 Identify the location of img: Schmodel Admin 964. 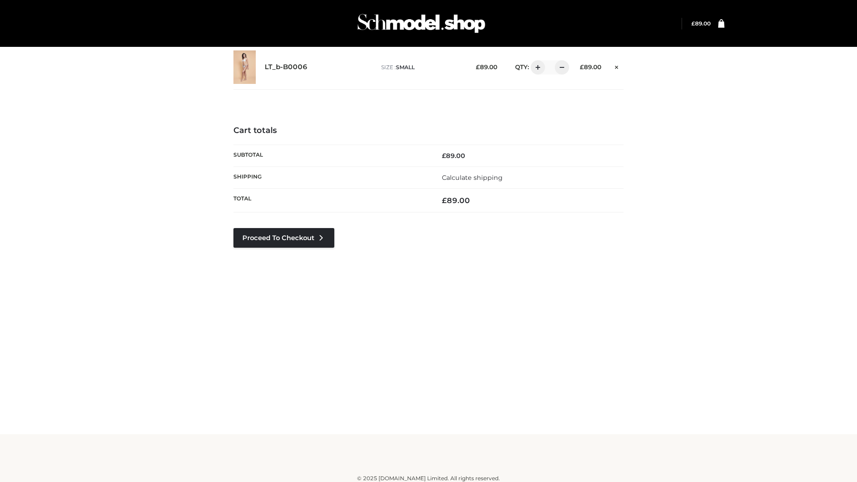
(421, 23).